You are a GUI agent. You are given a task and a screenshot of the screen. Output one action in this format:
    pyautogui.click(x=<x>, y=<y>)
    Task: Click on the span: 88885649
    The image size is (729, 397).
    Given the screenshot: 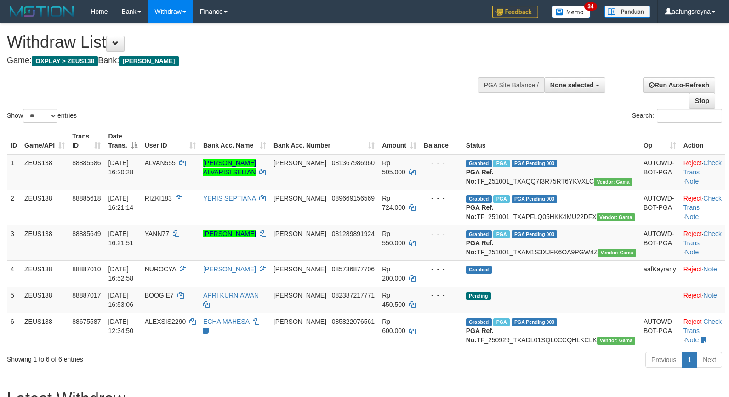 What is the action you would take?
    pyautogui.click(x=86, y=233)
    